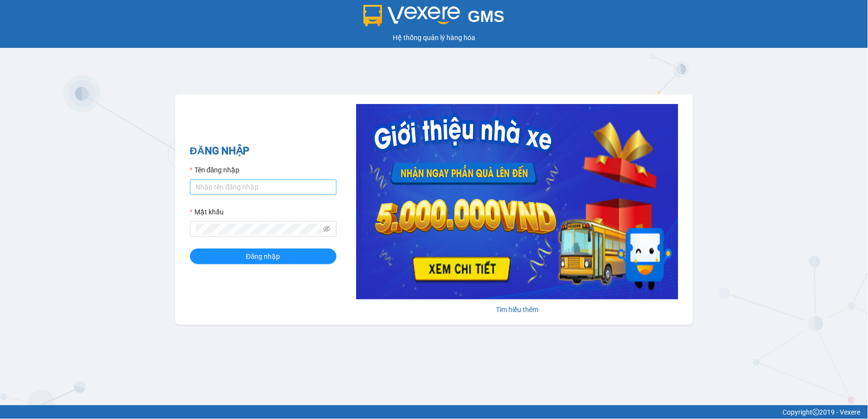 Image resolution: width=868 pixels, height=419 pixels. Describe the element at coordinates (412, 16) in the screenshot. I see `img: logo 2` at that location.